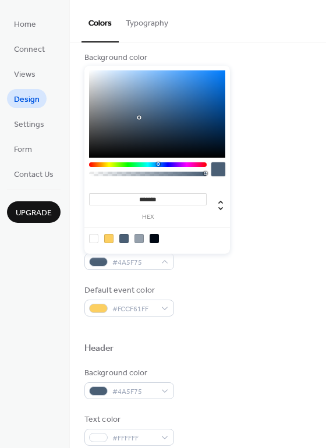  Describe the element at coordinates (23, 148) in the screenshot. I see `a: Form` at that location.